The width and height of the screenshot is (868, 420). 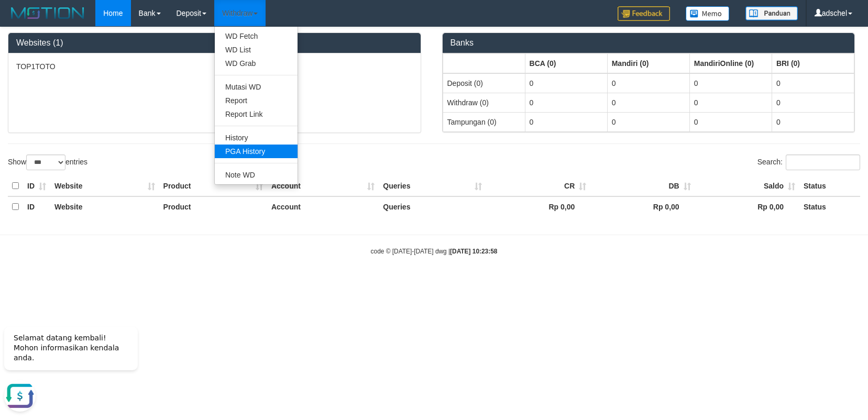 What do you see at coordinates (48, 162) in the screenshot?
I see `label: Show entries` at bounding box center [48, 162].